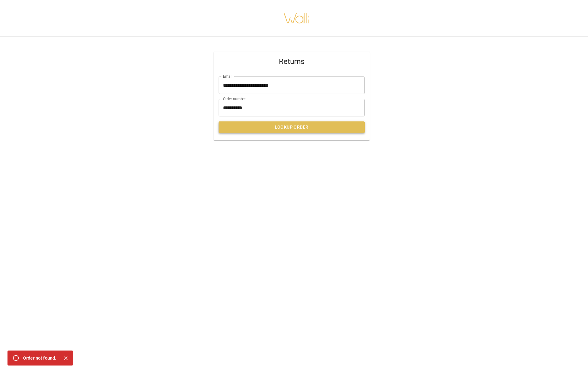 This screenshot has width=588, height=373. What do you see at coordinates (297, 18) in the screenshot?
I see `img: walli-inc.myshopify.com` at bounding box center [297, 18].